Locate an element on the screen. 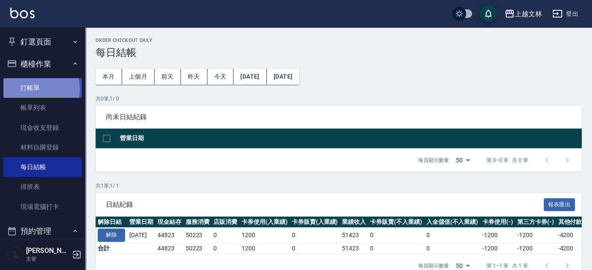  button: 上越文林 is located at coordinates (523, 14).